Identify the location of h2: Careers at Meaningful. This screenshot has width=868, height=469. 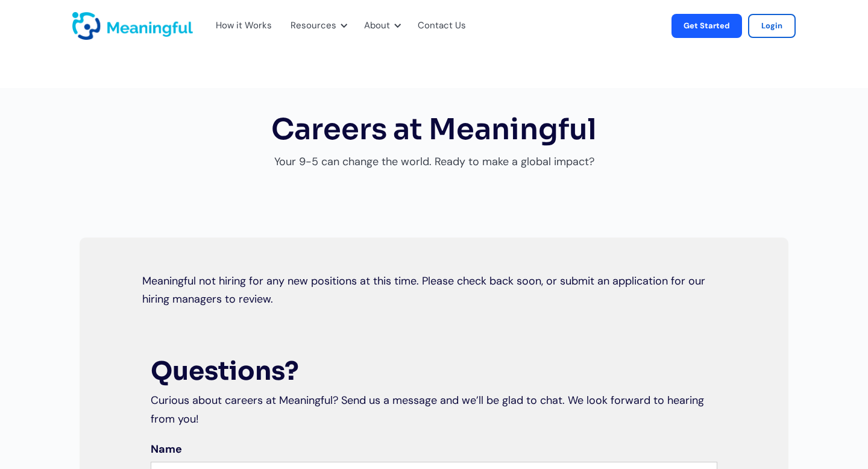
(434, 130).